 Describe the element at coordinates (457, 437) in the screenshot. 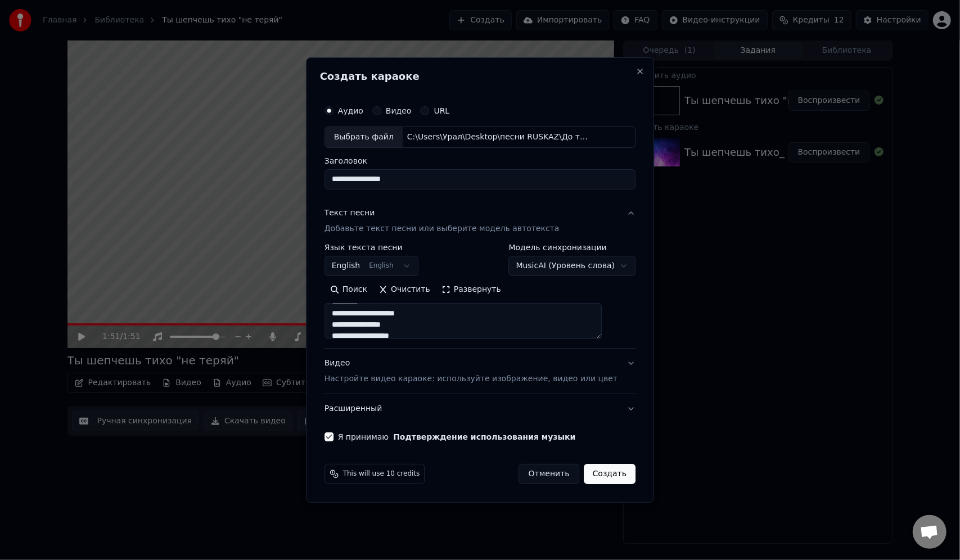

I see `label: Я принимаю` at that location.